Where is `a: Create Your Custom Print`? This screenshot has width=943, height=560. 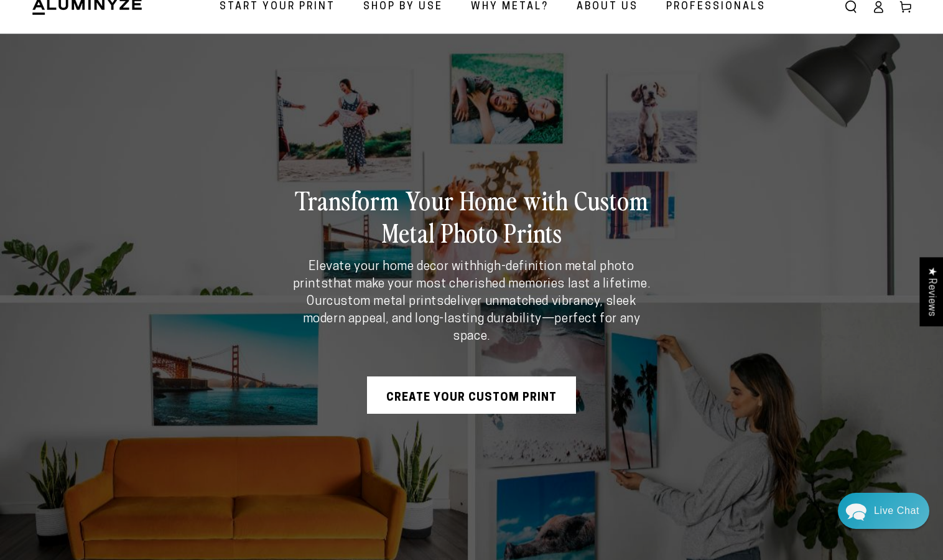
a: Create Your Custom Print is located at coordinates (472, 395).